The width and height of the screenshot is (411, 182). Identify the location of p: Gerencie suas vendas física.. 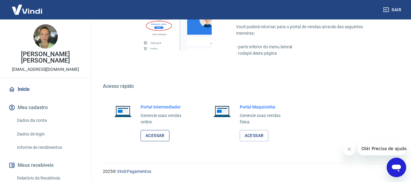
(265, 119).